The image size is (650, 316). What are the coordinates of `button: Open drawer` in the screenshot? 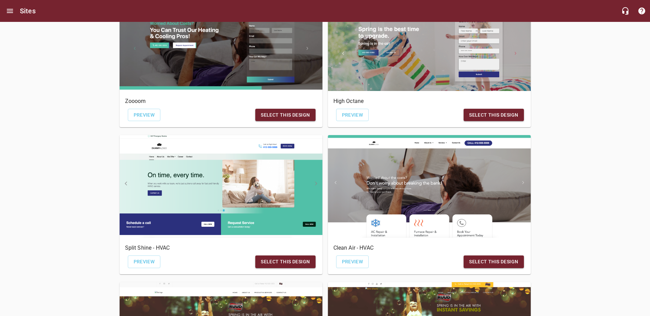 It's located at (10, 11).